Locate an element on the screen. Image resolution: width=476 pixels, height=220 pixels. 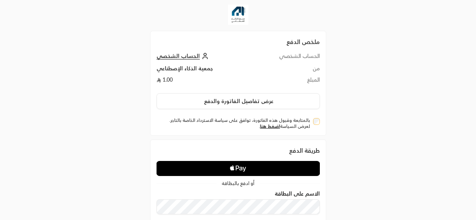
button: عرض تفاصيل الفاتورة والدفع is located at coordinates (238, 101).